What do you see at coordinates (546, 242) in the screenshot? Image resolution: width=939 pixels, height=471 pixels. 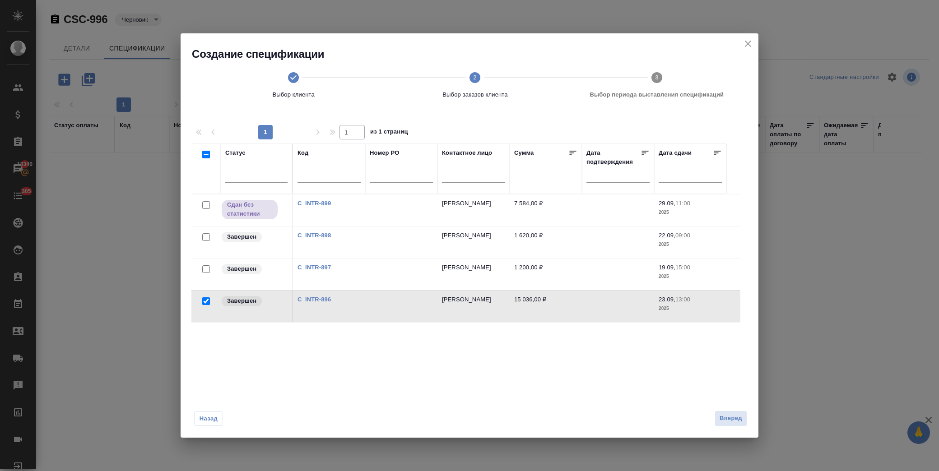 I see `td: 1 620,00 ₽` at bounding box center [546, 242].